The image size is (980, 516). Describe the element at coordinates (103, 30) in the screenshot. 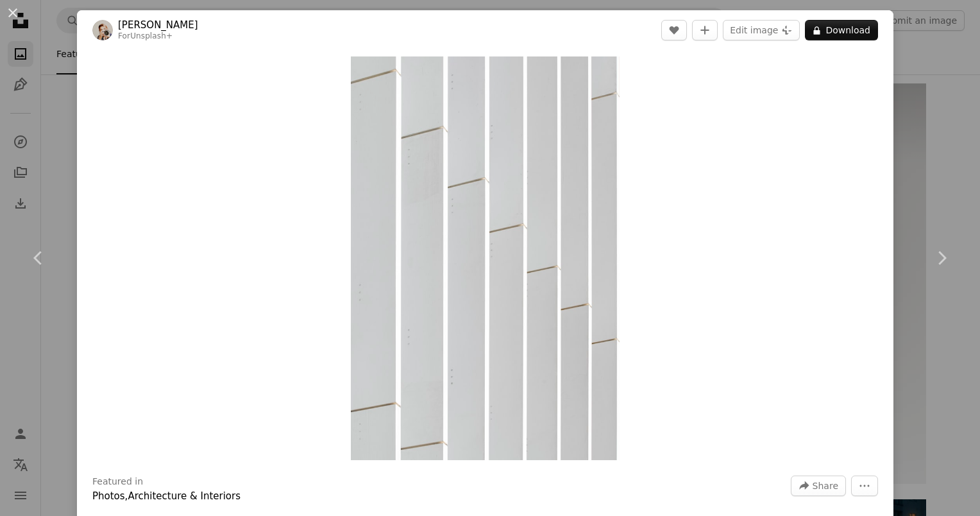

I see `a: Go to laura adai's profile` at that location.